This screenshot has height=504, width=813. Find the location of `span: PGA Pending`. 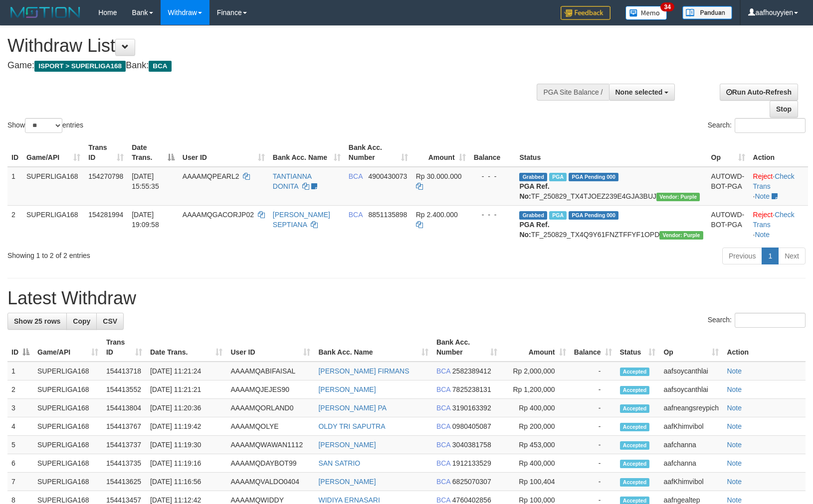

span: PGA Pending is located at coordinates (594, 215).